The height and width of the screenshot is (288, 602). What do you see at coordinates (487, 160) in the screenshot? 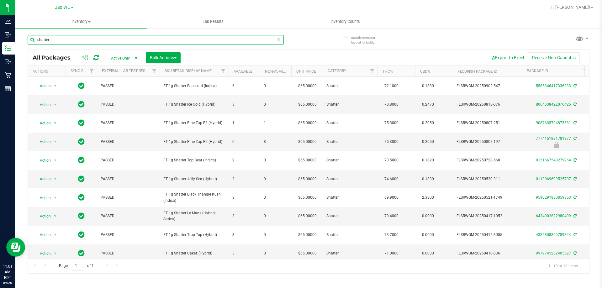
I see `span: FLSRWGM-20250728-568` at bounding box center [487, 160].